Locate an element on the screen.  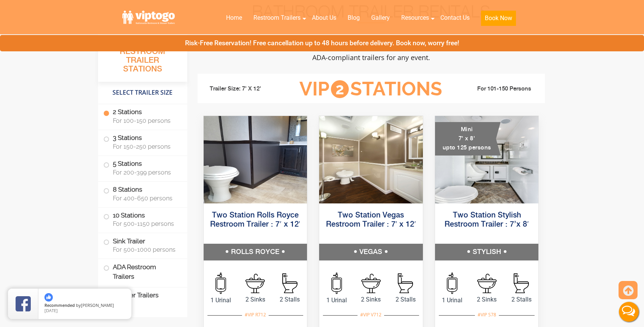
a: Book Now is located at coordinates (499, 20).